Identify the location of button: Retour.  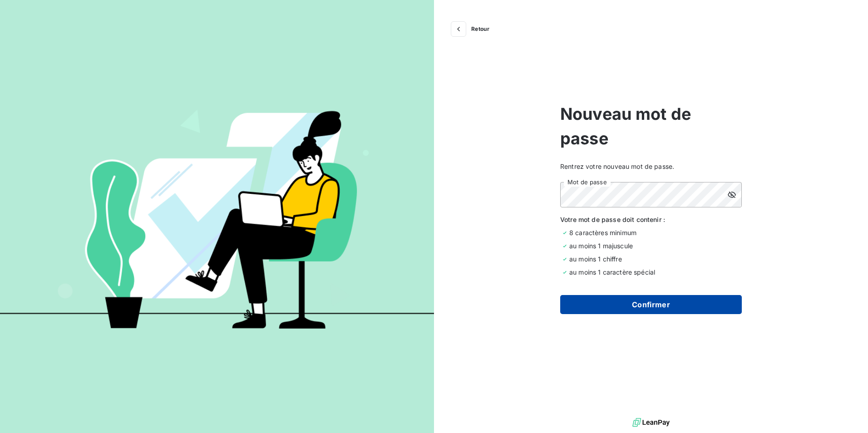
(472, 29).